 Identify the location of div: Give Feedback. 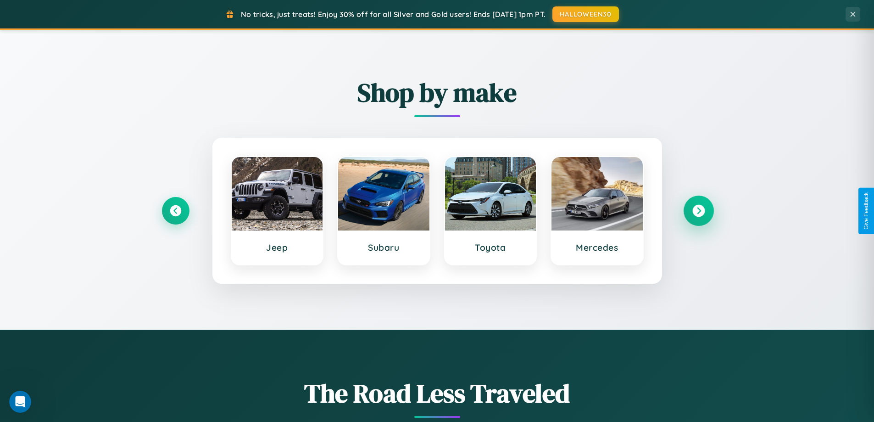
(866, 211).